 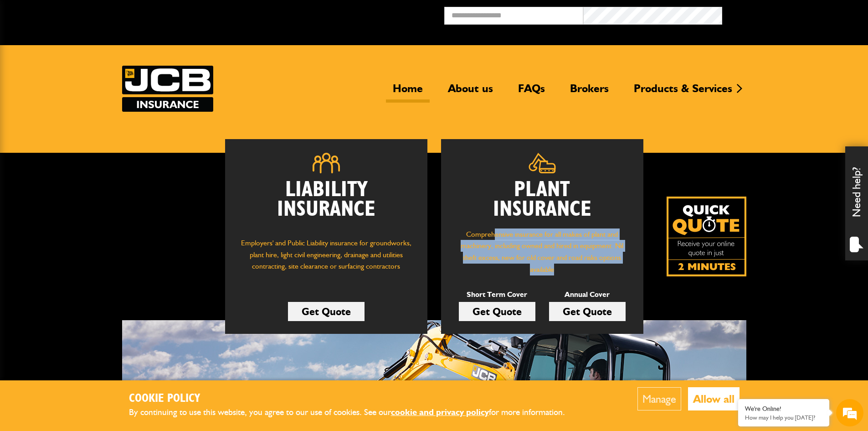 What do you see at coordinates (326, 204) in the screenshot?
I see `h2: Liability Insurance` at bounding box center [326, 204].